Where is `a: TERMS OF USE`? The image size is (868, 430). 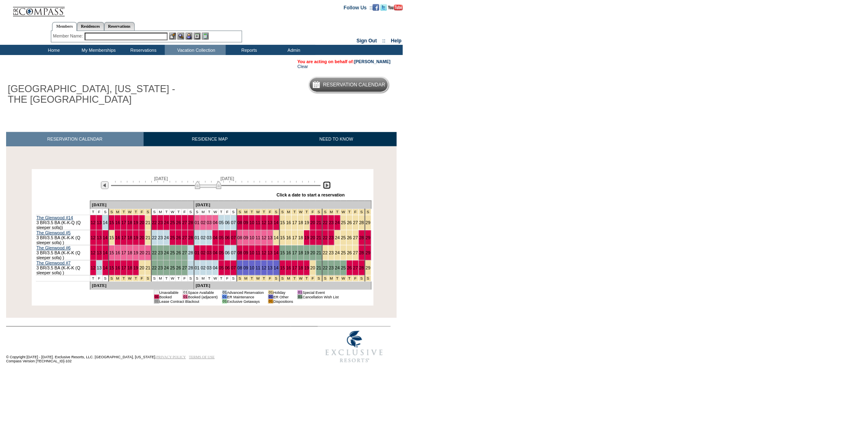
a: TERMS OF USE is located at coordinates (202, 357).